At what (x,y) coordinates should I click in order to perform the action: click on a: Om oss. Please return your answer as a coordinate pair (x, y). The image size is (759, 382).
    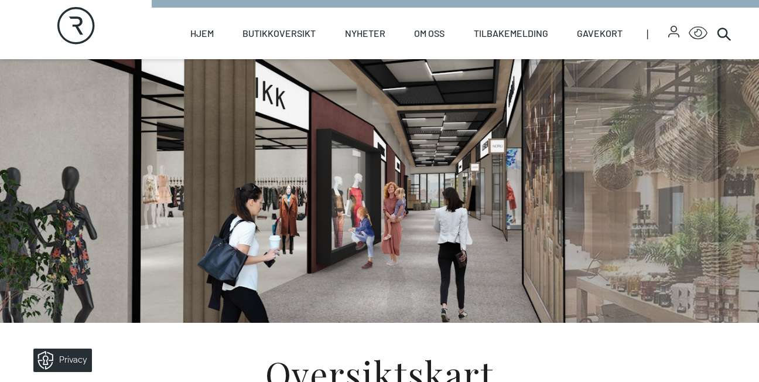
    Looking at the image, I should click on (430, 33).